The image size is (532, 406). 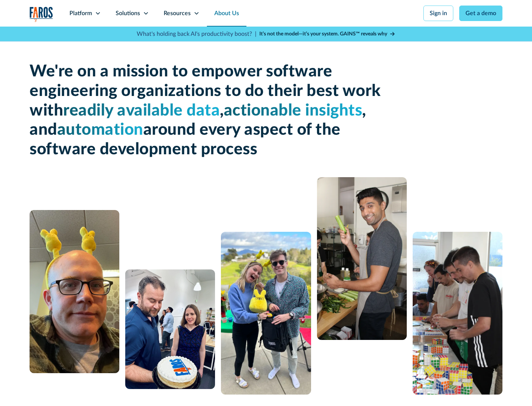 I want to click on div: Resources, so click(x=177, y=13).